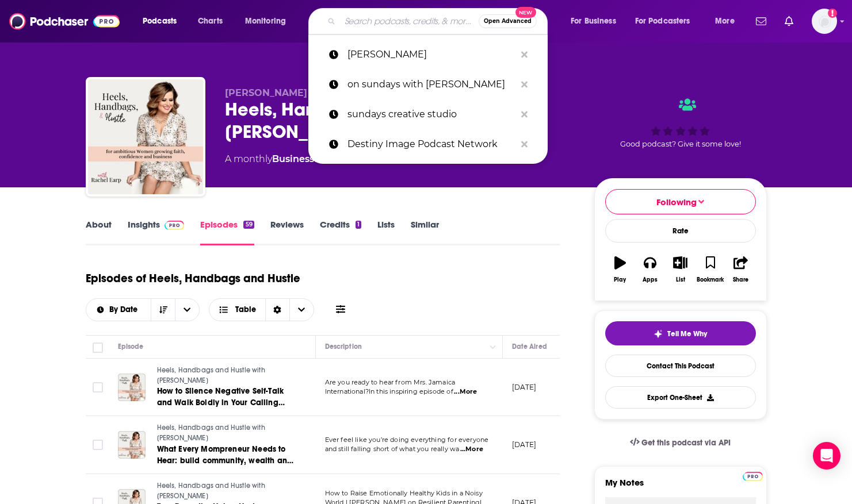  What do you see at coordinates (431, 54) in the screenshot?
I see `p: rachel earp` at bounding box center [431, 54].